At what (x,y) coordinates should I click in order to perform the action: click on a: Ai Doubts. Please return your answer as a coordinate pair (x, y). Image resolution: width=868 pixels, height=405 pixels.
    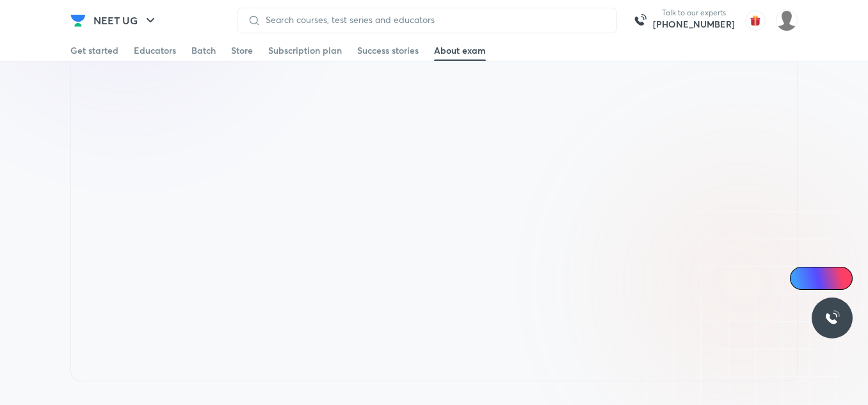
    Looking at the image, I should click on (821, 278).